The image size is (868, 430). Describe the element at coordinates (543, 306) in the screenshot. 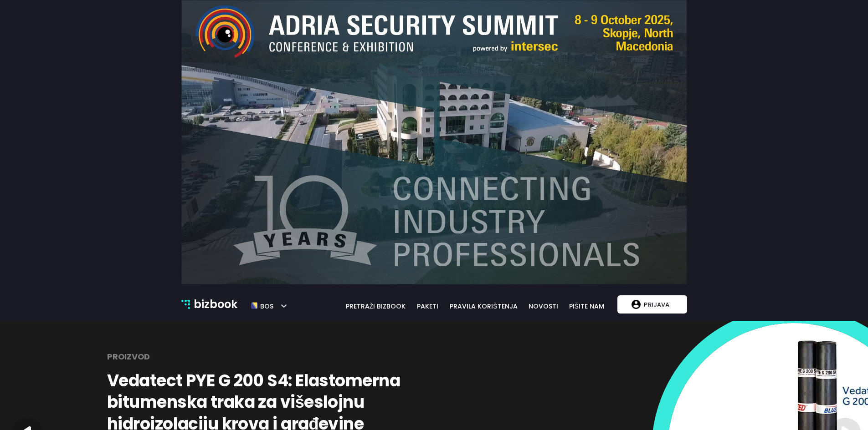

I see `a: novosti` at that location.